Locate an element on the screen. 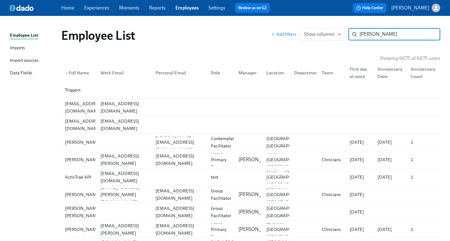  span: Show columns is located at coordinates (322, 34).